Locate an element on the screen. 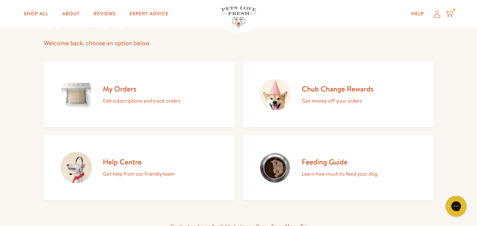  h2: Feeding Guide is located at coordinates (339, 162).